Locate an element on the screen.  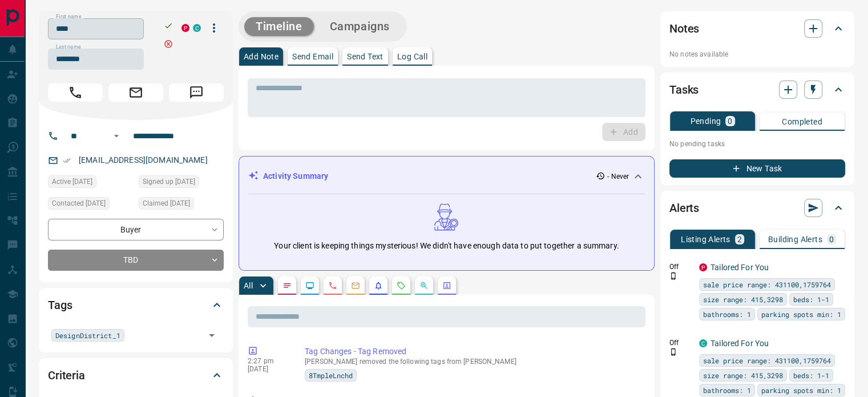
p: Send Text is located at coordinates (365, 57).